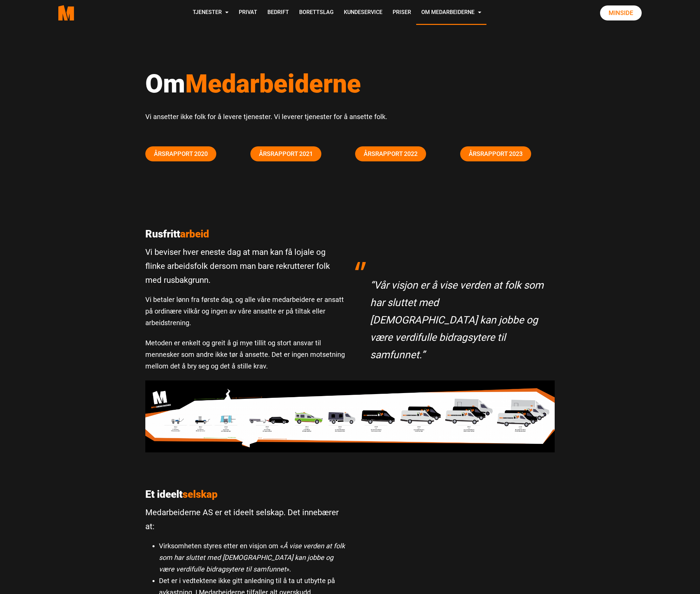  What do you see at coordinates (252, 557) in the screenshot?
I see `li: Virksomheten styres etter en visjon om « ».` at bounding box center [252, 557].